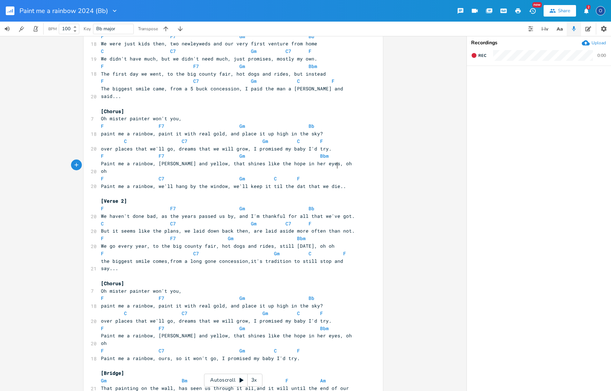 The width and height of the screenshot is (611, 391). I want to click on span: Paint me a rainbow 2024 (Bb), so click(64, 11).